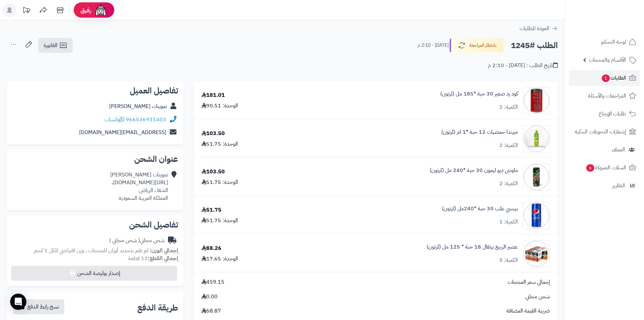 The image size is (644, 320). What do you see at coordinates (605, 149) in the screenshot?
I see `a: العملاء` at bounding box center [605, 149].